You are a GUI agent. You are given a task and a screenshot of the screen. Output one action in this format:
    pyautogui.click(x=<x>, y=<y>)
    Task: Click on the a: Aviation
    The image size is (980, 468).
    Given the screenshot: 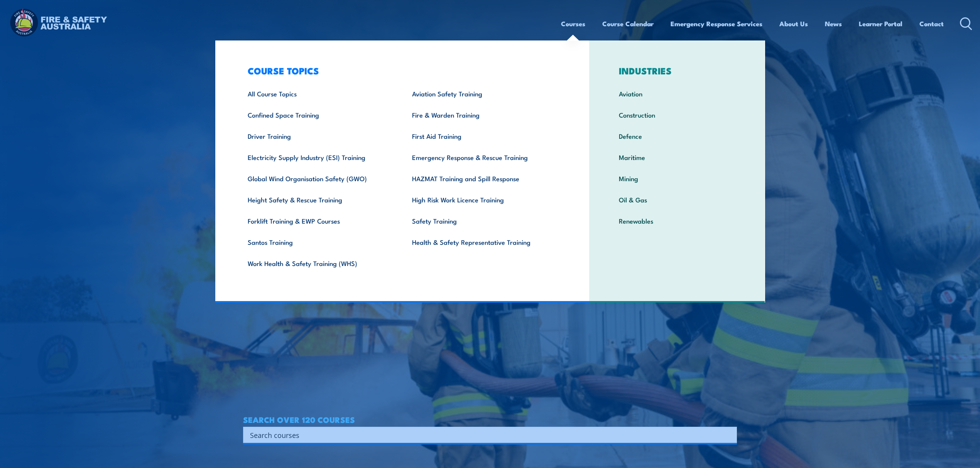 What is the action you would take?
    pyautogui.click(x=677, y=94)
    